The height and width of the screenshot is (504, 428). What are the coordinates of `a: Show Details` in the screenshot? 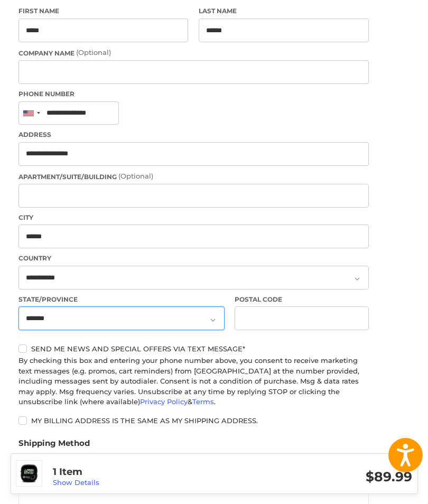 It's located at (76, 482).